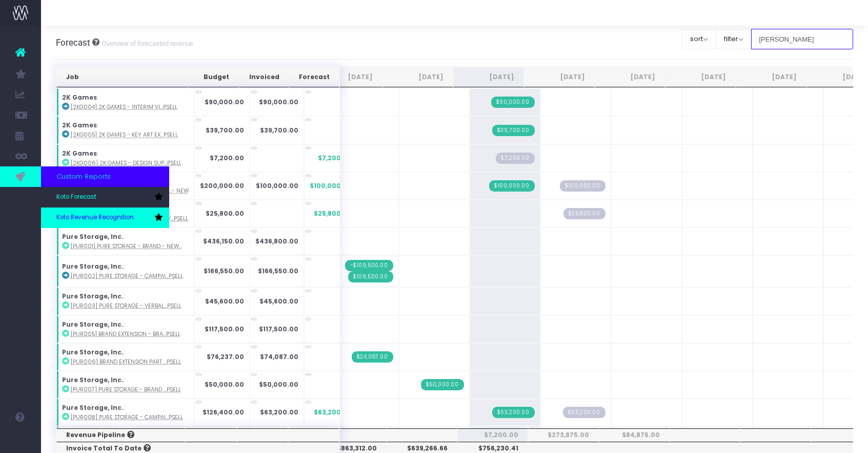 This screenshot has height=453, width=868. What do you see at coordinates (418, 77) in the screenshot?
I see `th: Jul 25: activate to sort column ascending` at bounding box center [418, 77].